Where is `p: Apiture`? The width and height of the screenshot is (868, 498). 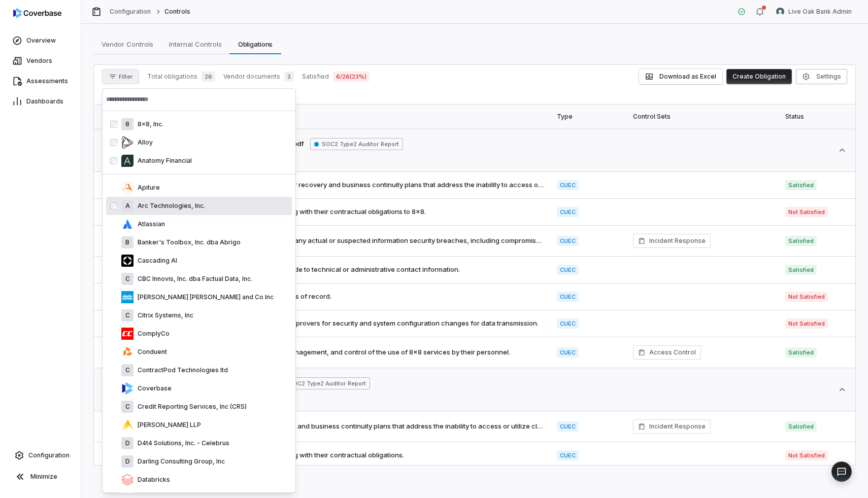 p: Apiture is located at coordinates (146, 188).